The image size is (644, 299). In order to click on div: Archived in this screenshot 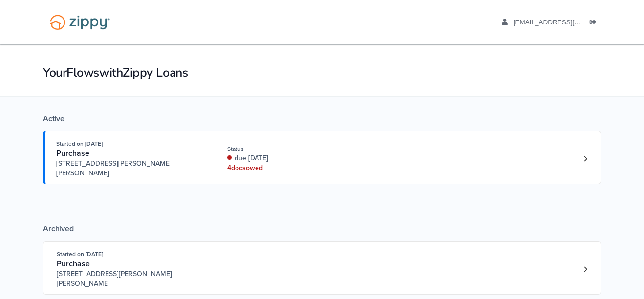, I will do `click(322, 229)`.